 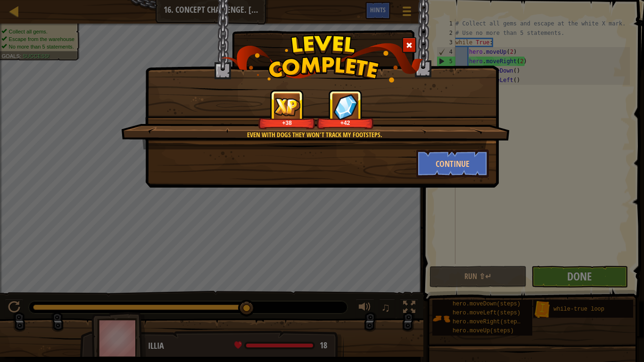 I want to click on button: Continue, so click(x=453, y=163).